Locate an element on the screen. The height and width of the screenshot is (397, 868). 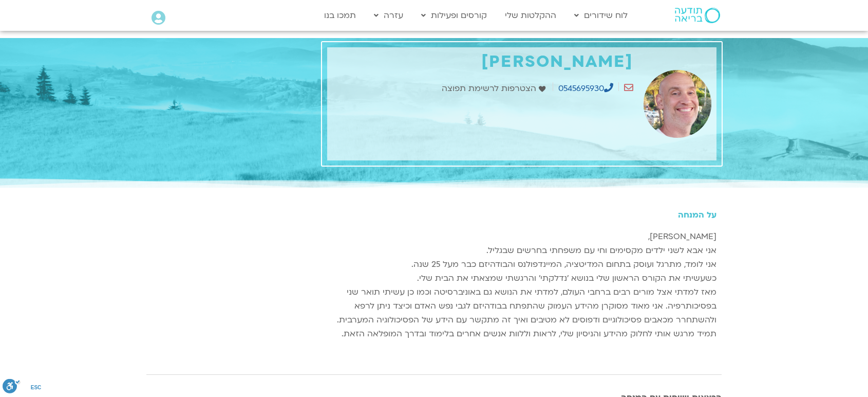
div: כשעשיתי את הקורס הראשון שלי בנושא 'נדלקתי' והרגשתי שמצאתי את הבית שלי. is located at coordinates (522, 278).